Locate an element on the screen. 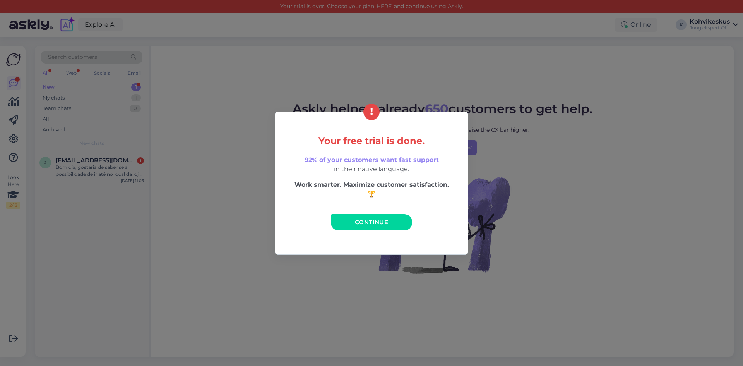  a: Continue is located at coordinates (371, 222).